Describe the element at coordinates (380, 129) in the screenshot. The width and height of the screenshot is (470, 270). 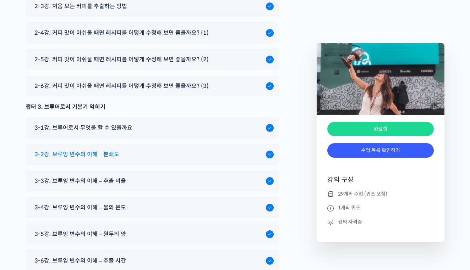
I see `div: 완료함` at that location.